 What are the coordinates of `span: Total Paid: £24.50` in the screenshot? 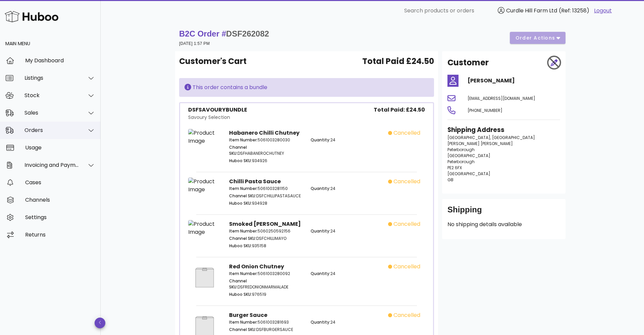 It's located at (400, 110).